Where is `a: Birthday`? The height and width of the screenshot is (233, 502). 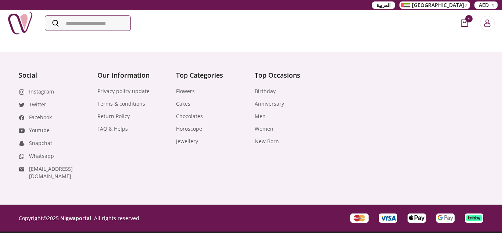 a: Birthday is located at coordinates (265, 91).